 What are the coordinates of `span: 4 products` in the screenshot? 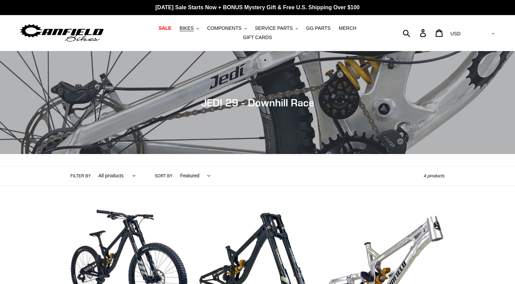 It's located at (434, 176).